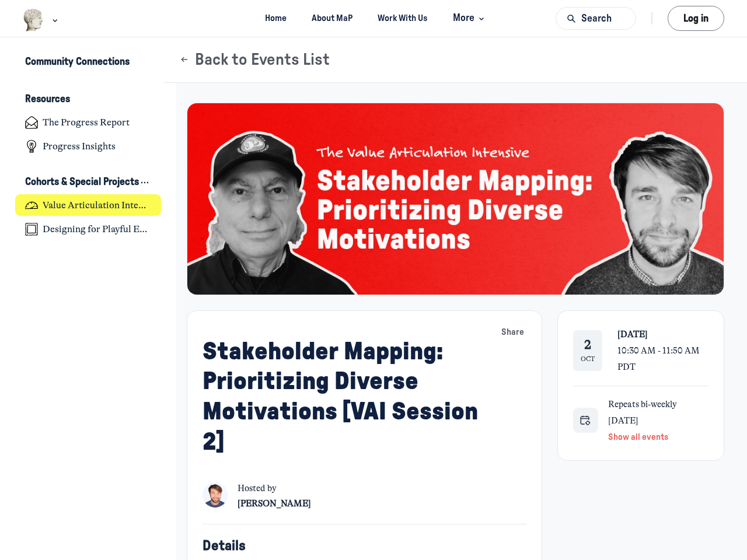 The width and height of the screenshot is (747, 560). I want to click on button: Share, so click(513, 333).